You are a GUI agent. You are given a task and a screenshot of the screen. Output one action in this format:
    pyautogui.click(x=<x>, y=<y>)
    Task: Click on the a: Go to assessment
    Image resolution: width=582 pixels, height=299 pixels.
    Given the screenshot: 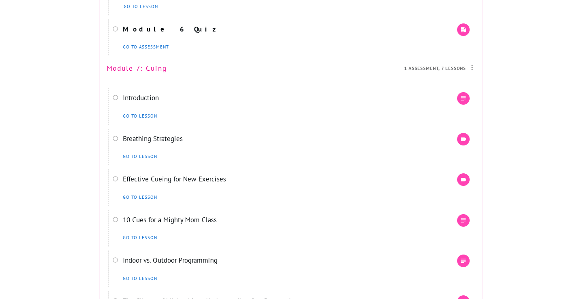 What is the action you would take?
    pyautogui.click(x=146, y=47)
    